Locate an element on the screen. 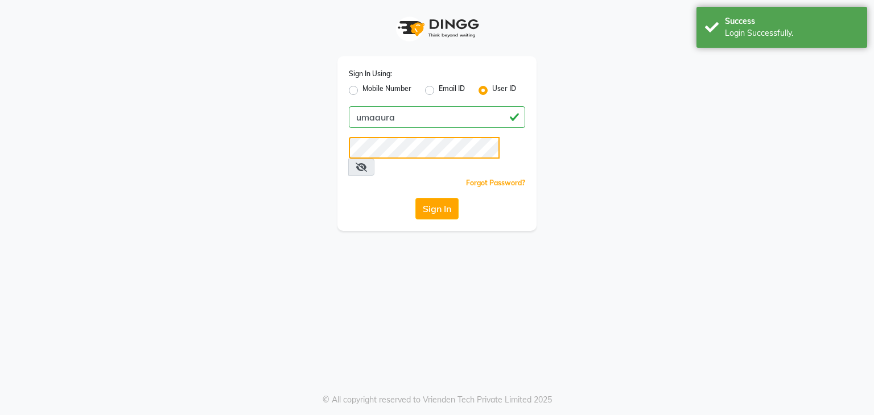 The width and height of the screenshot is (874, 415). img: logo1.svg is located at coordinates (437, 28).